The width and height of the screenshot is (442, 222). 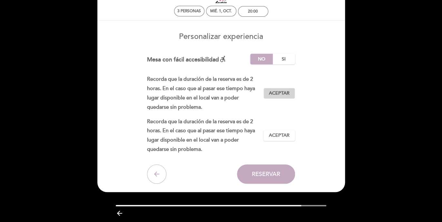 I want to click on span: 3 personas, so click(x=189, y=11).